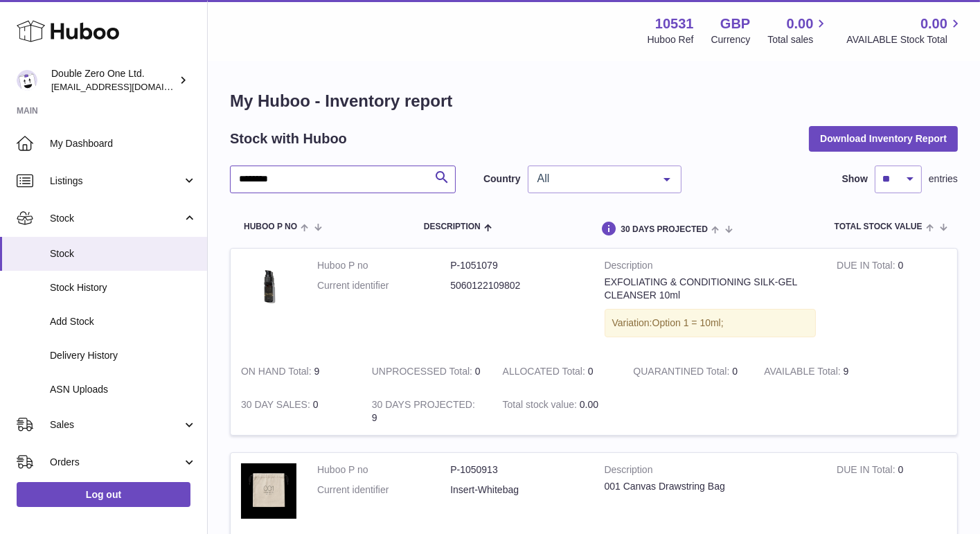 This screenshot has width=980, height=534. I want to click on button: Download Inventory Report, so click(883, 138).